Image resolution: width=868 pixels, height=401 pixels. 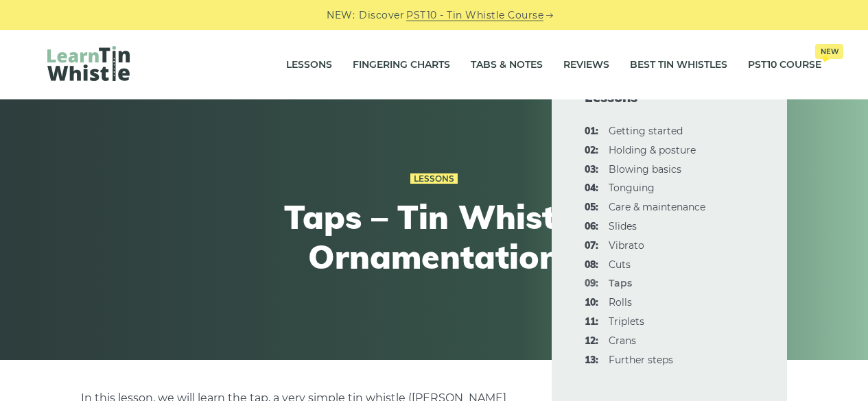 What do you see at coordinates (645, 170) in the screenshot?
I see `a: 03:Blowing basics` at bounding box center [645, 170].